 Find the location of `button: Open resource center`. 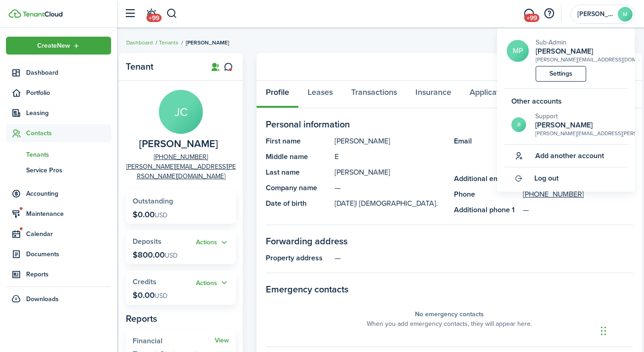

button: Open resource center is located at coordinates (549, 14).